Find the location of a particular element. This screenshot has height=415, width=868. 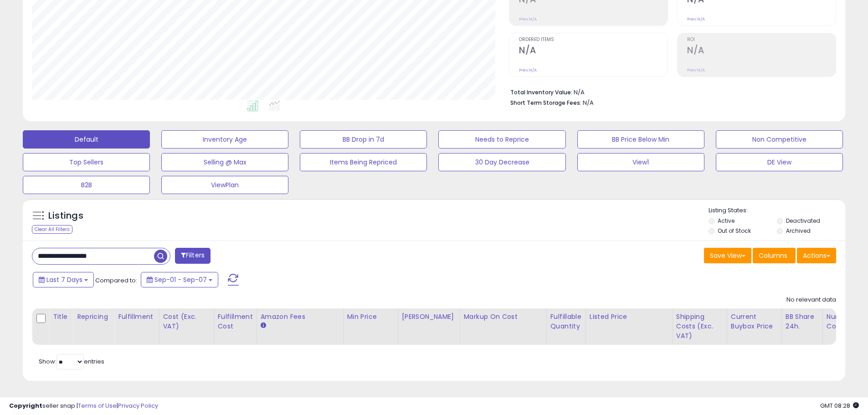

button: Last 7 Days is located at coordinates (63, 280).